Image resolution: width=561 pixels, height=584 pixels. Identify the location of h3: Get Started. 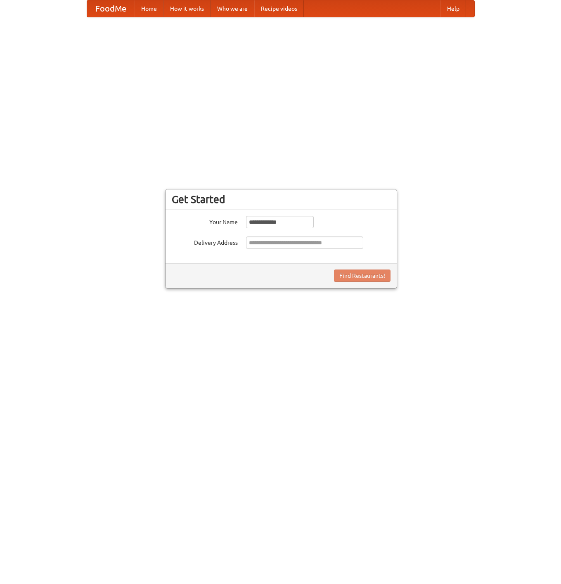
(281, 199).